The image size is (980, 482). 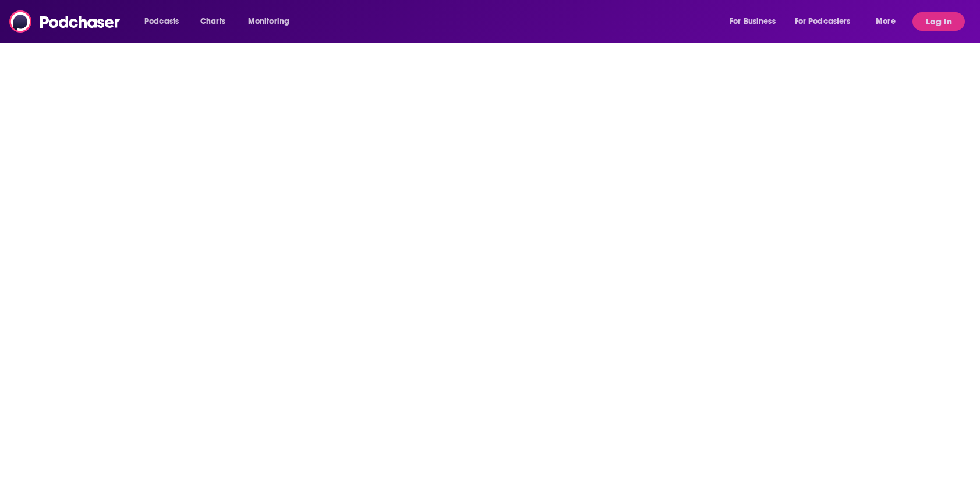 What do you see at coordinates (753, 22) in the screenshot?
I see `span: For Business` at bounding box center [753, 22].